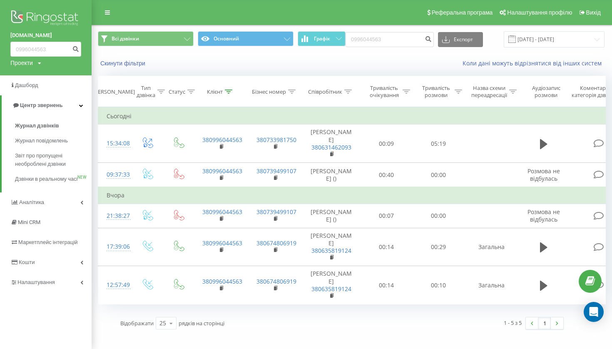  I want to click on a: Дзвінки в реальному часіNEW, so click(53, 179).